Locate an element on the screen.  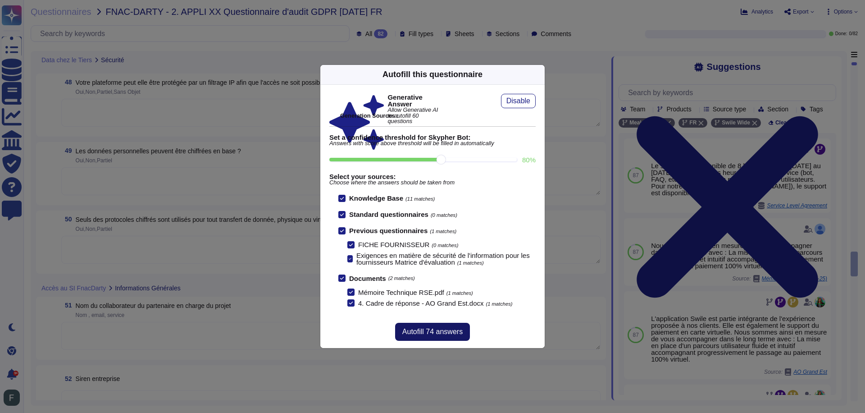
span: Mémoire Technique RSE.pdf is located at coordinates (401, 292).